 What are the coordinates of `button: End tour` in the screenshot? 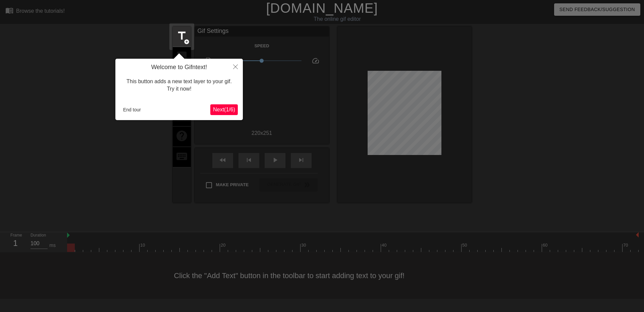 It's located at (132, 110).